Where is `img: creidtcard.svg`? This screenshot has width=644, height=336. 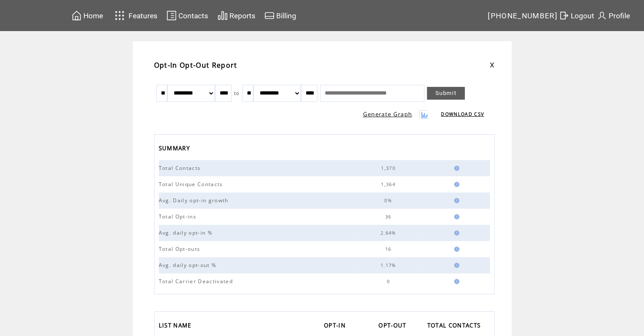 img: creidtcard.svg is located at coordinates (270, 15).